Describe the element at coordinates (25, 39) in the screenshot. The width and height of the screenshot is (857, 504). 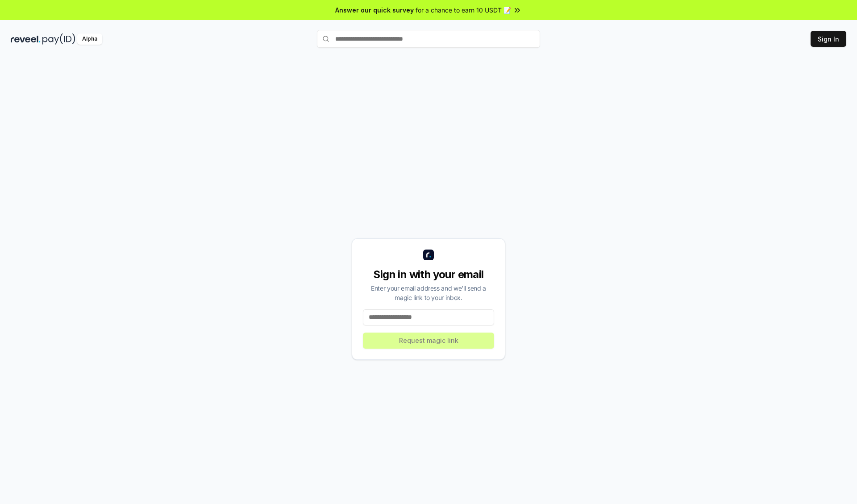
I see `img: reveel_dark` at that location.